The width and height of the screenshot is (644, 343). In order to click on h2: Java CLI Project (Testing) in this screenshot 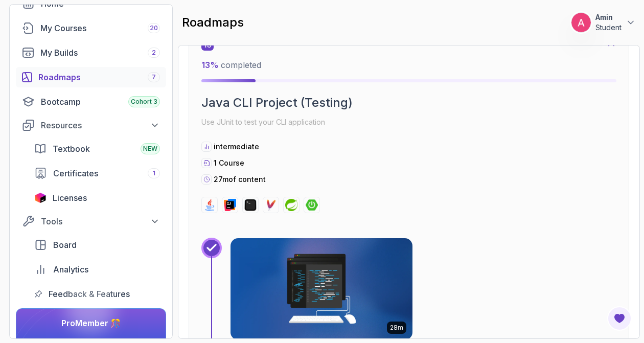, I will do `click(409, 103)`.